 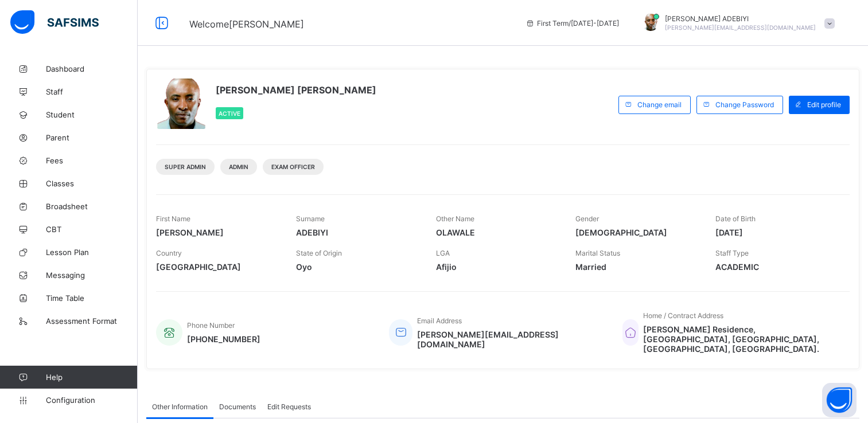 What do you see at coordinates (91, 400) in the screenshot?
I see `span: Configuration` at bounding box center [91, 400].